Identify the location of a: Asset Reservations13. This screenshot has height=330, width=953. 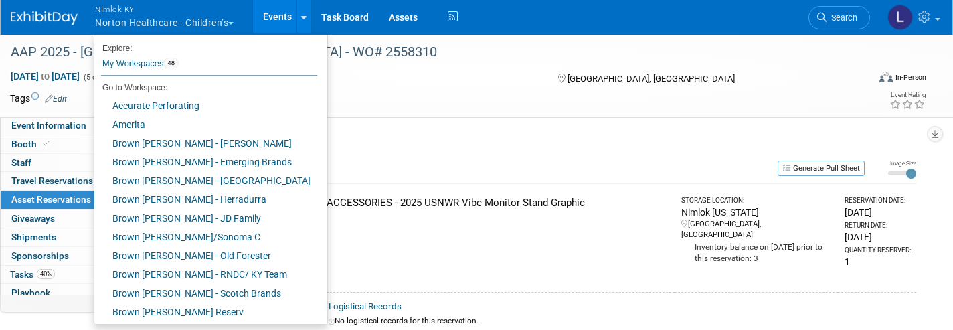
(70, 199).